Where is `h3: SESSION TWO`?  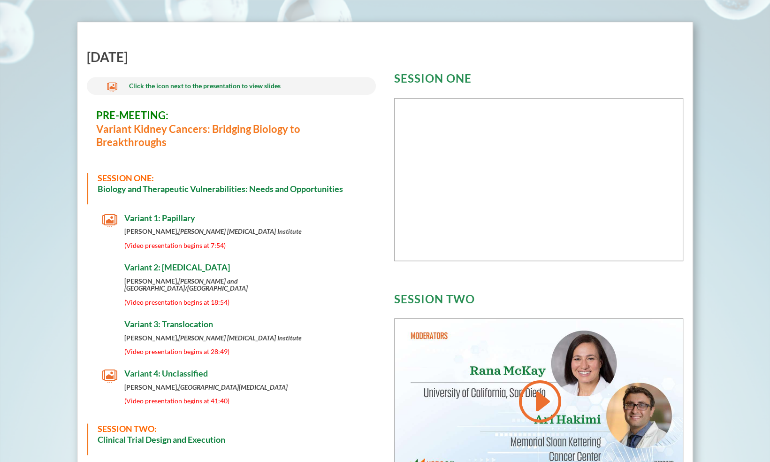
h3: SESSION TWO is located at coordinates (539, 301).